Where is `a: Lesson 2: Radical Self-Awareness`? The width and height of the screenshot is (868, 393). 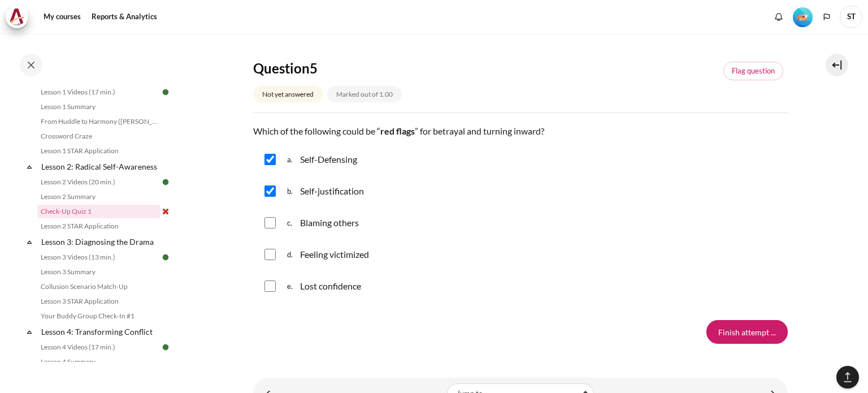 a: Lesson 2: Radical Self-Awareness is located at coordinates (100, 166).